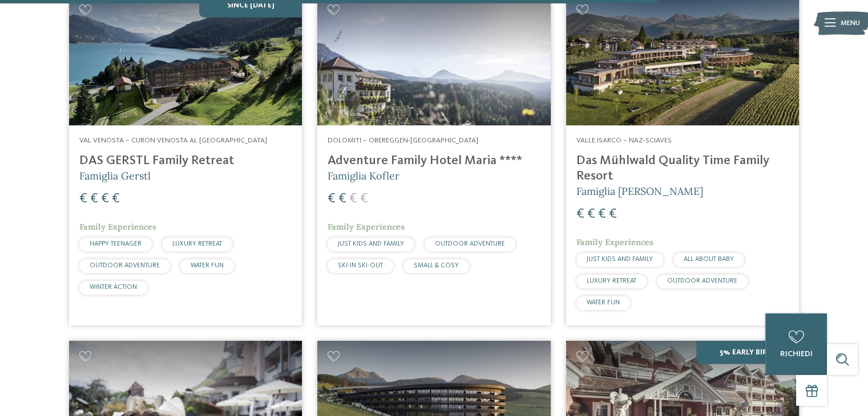  Describe the element at coordinates (185, 161) in the screenshot. I see `h4: DAS GERSTL Family Retreat` at that location.